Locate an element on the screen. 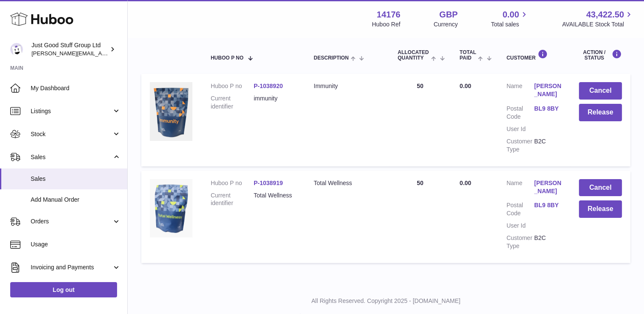 The width and height of the screenshot is (644, 314). span: ALLOCATED Quantity is located at coordinates (413, 55).